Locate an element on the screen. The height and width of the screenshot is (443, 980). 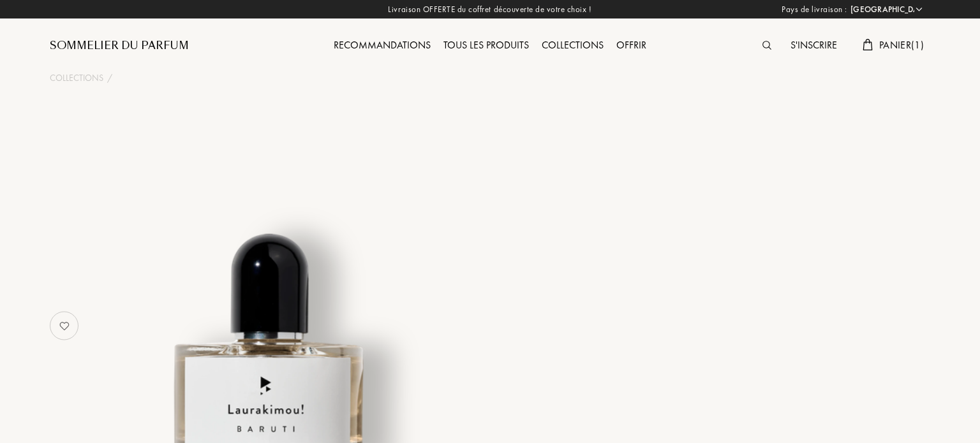
div: Offrir is located at coordinates (631, 46).